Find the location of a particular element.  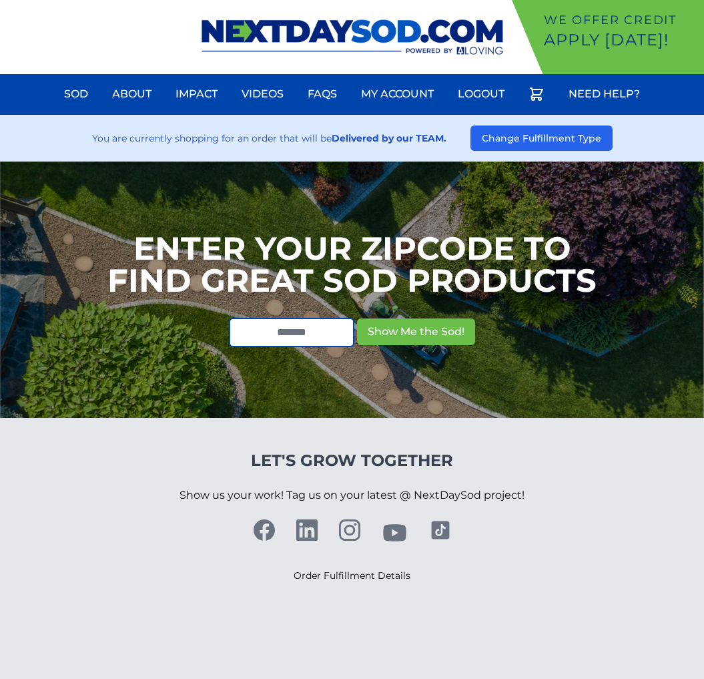

button: Change Fulfillment Type is located at coordinates (541, 138).